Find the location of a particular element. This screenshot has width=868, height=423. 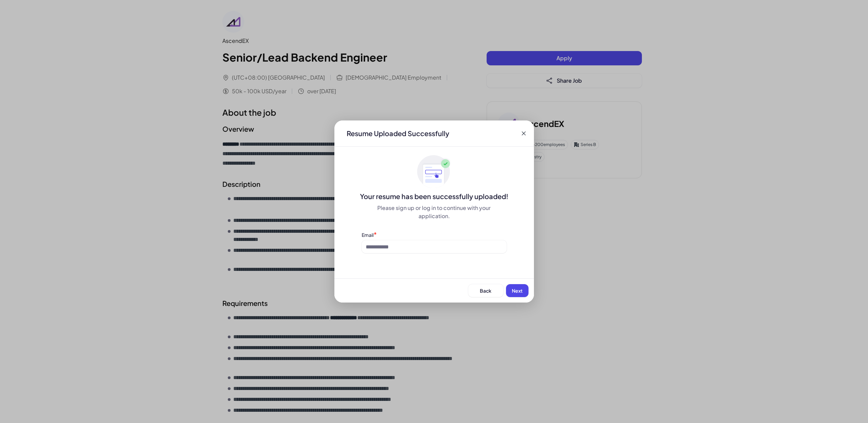

span: Next is located at coordinates (517, 290).